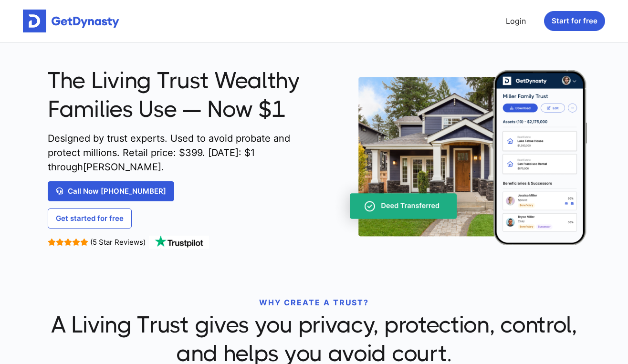 The height and width of the screenshot is (364, 628). I want to click on span: (5 Star Reviews), so click(118, 242).